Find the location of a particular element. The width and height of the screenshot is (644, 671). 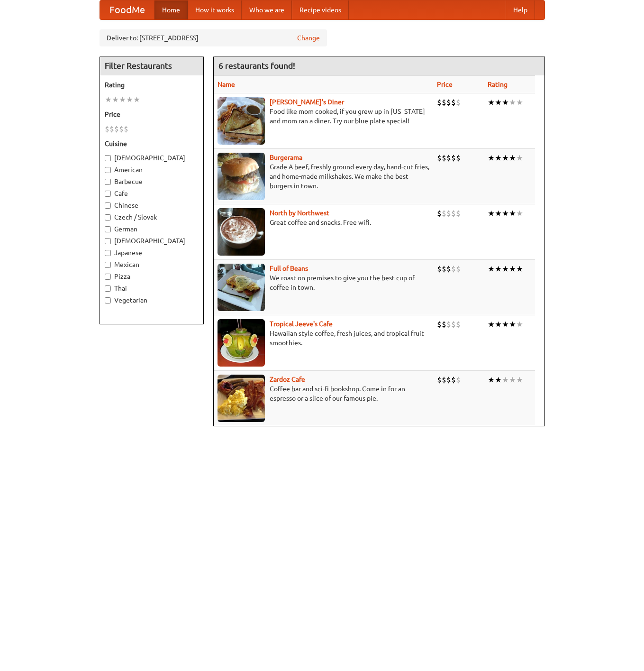

input: Vegetarian is located at coordinates (107, 300).